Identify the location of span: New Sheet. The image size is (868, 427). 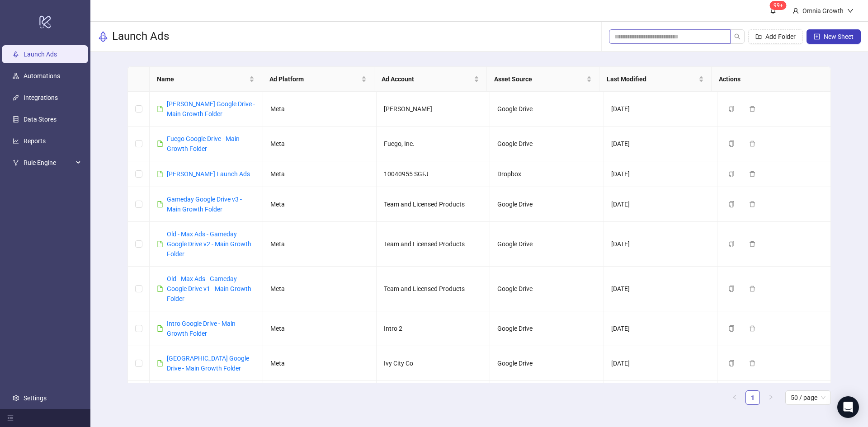
(838, 37).